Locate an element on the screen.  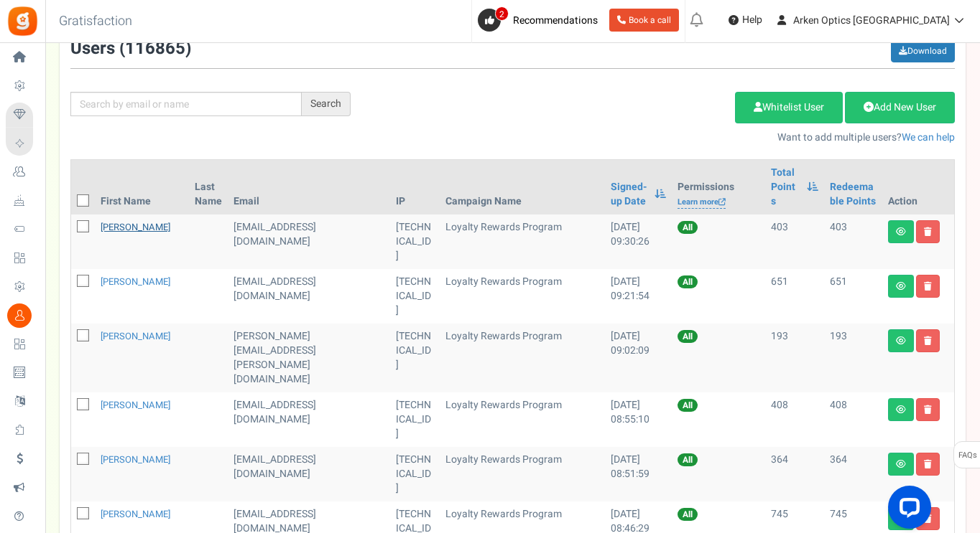
th: Email is located at coordinates (308, 187).